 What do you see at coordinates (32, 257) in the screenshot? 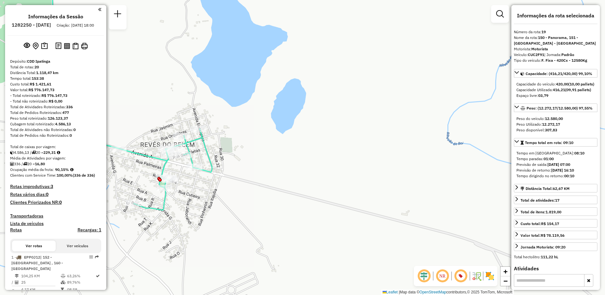
I see `span: EPP0J12` at bounding box center [32, 257].